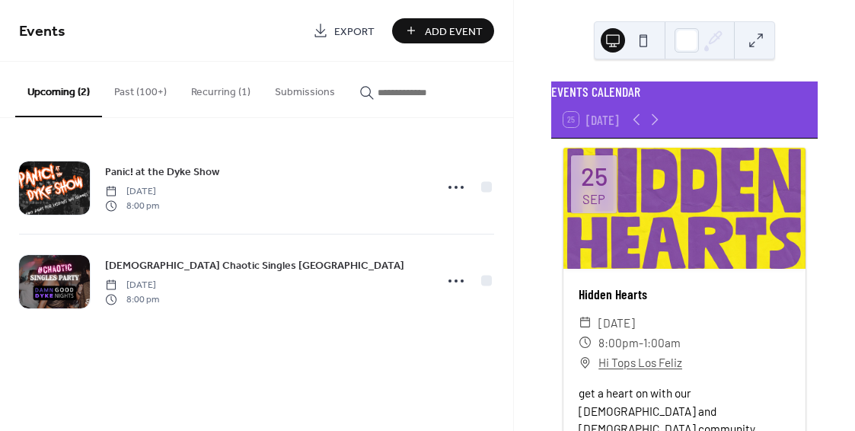 This screenshot has width=855, height=431. What do you see at coordinates (354, 31) in the screenshot?
I see `span: Export` at bounding box center [354, 31].